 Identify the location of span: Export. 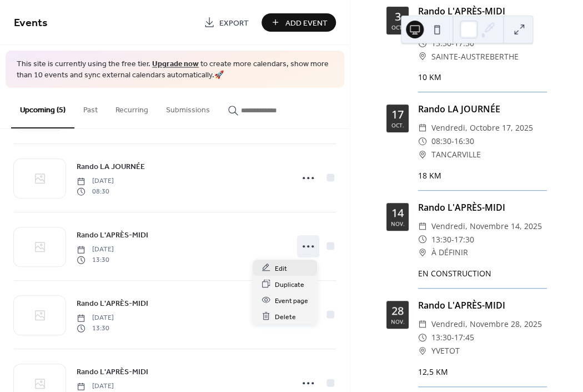
(234, 23).